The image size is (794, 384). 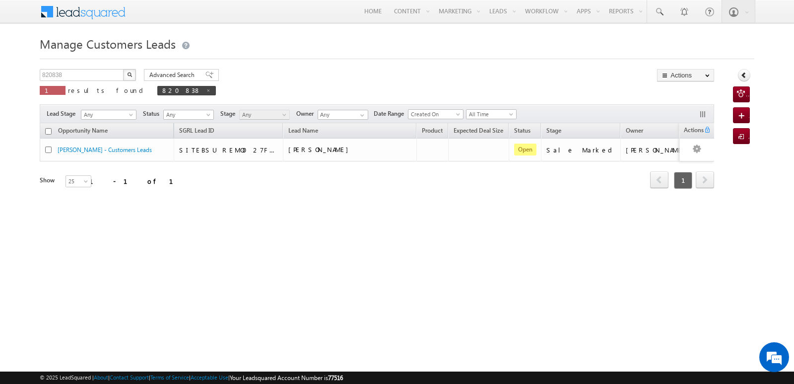 What do you see at coordinates (137, 181) in the screenshot?
I see `div: 1 - 1 of 1` at bounding box center [137, 181].